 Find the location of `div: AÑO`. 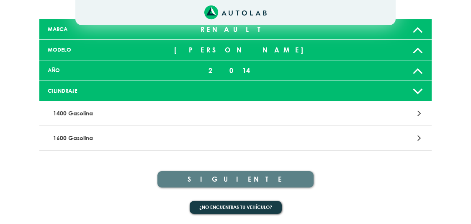

div: AÑO is located at coordinates (106, 70).